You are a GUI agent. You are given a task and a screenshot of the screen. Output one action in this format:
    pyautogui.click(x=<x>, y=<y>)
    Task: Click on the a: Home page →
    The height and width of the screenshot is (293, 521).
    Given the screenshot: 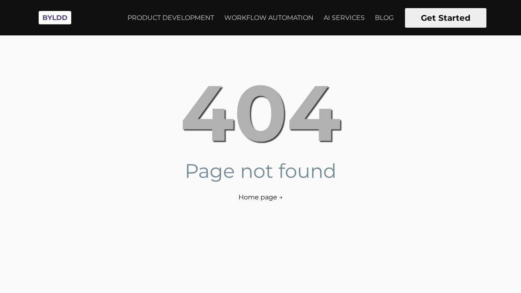 What is the action you would take?
    pyautogui.click(x=261, y=198)
    